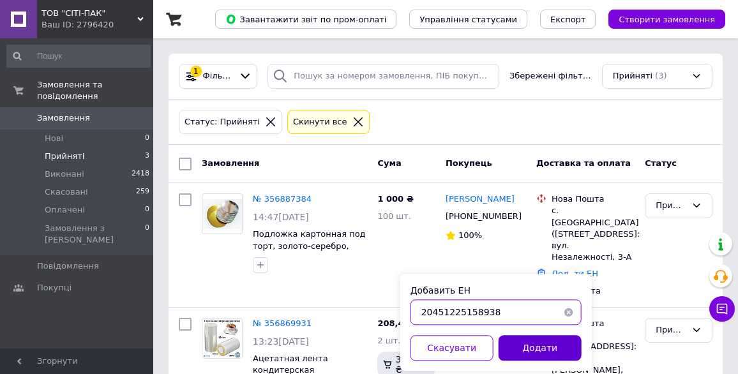 The image size is (738, 374). I want to click on span: Покупець, so click(469, 163).